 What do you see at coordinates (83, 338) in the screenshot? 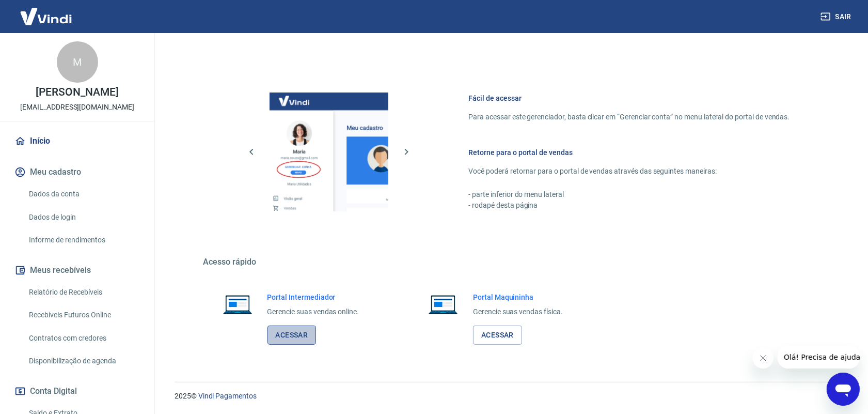
I see `a: Contratos com credores` at bounding box center [83, 338].